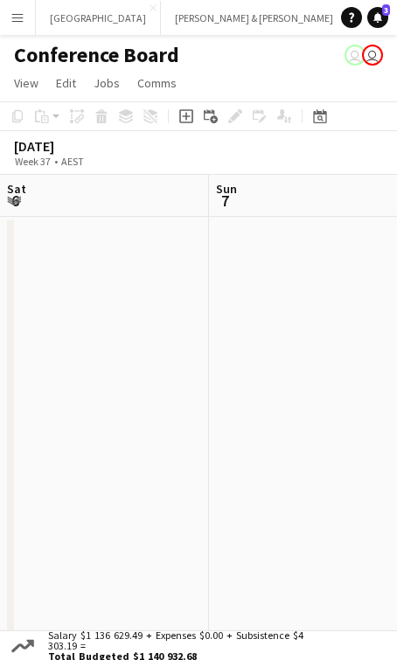  What do you see at coordinates (66, 83) in the screenshot?
I see `span: Edit` at bounding box center [66, 83].